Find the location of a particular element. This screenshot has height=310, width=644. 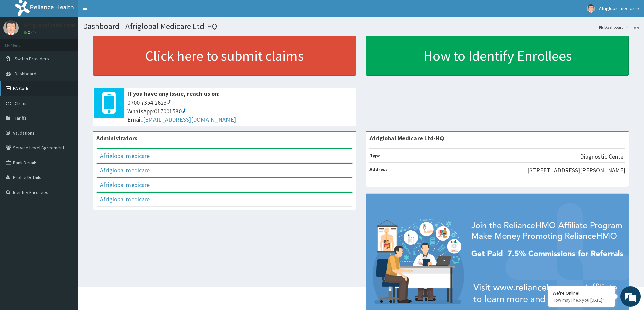

ctc: Call 017001580 with Linkus Desktop Client is located at coordinates (170, 111).